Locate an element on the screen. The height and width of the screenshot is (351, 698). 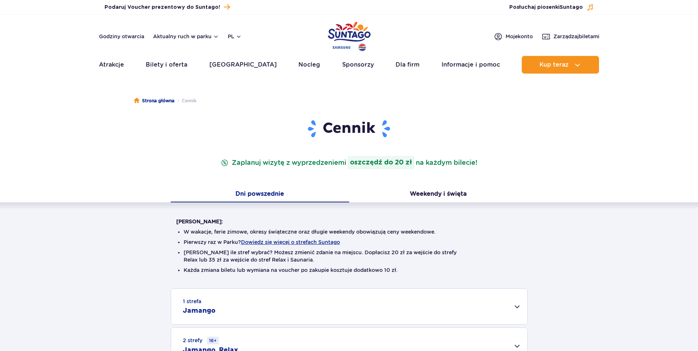
a: Atrakcje is located at coordinates (111, 65).